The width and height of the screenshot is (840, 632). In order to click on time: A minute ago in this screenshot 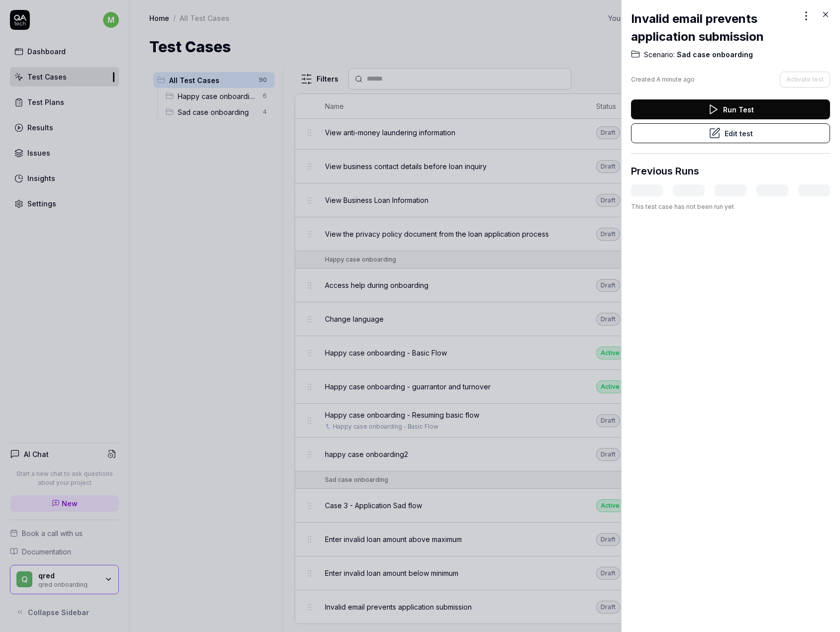, I will do `click(676, 79)`.